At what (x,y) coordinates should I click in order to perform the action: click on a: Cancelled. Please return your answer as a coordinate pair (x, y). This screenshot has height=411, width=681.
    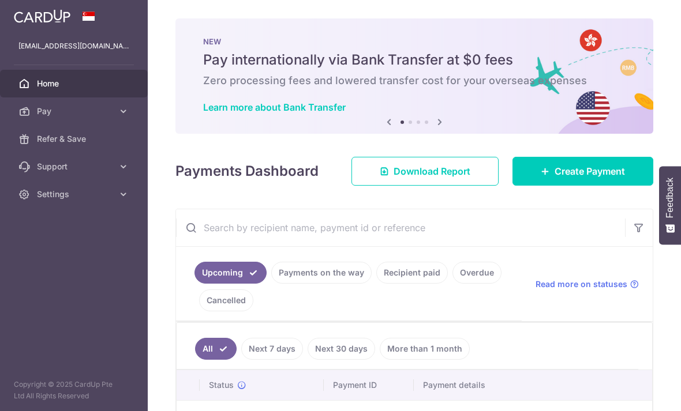
    Looking at the image, I should click on (226, 301).